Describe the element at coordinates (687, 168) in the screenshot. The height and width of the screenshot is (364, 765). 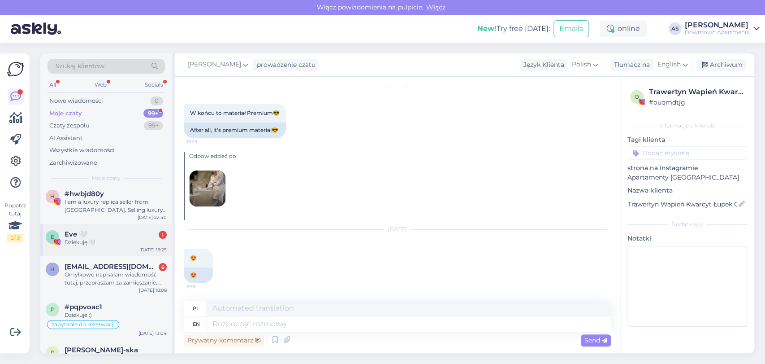
I see `p: strona na Instagramie` at that location.